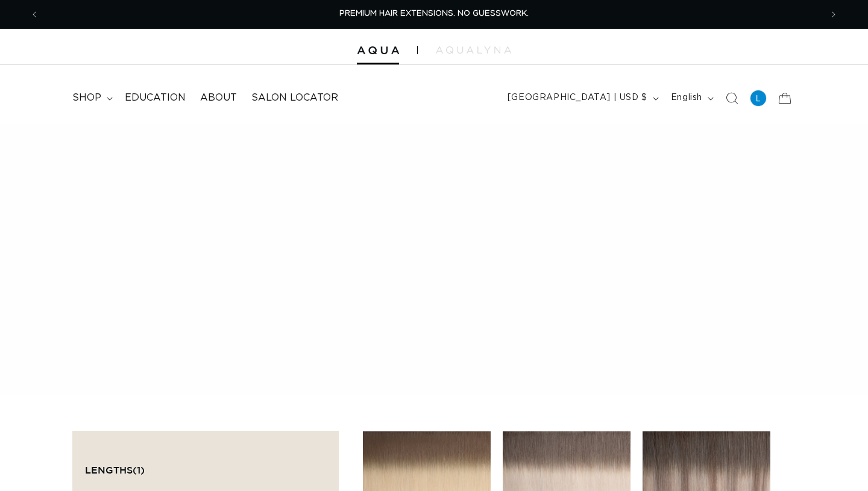 The width and height of the screenshot is (868, 491). I want to click on img: aqualyna.com, so click(473, 50).